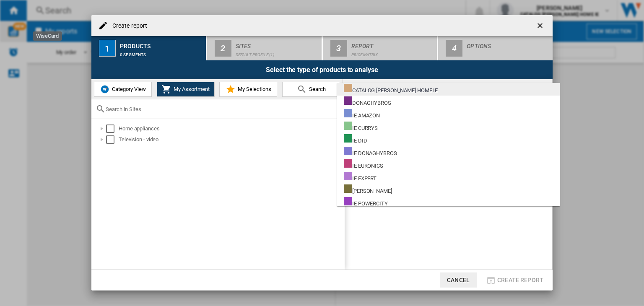 Image resolution: width=644 pixels, height=306 pixels. Describe the element at coordinates (370, 152) in the screenshot. I see `div: IE DONAGHYBROS` at that location.